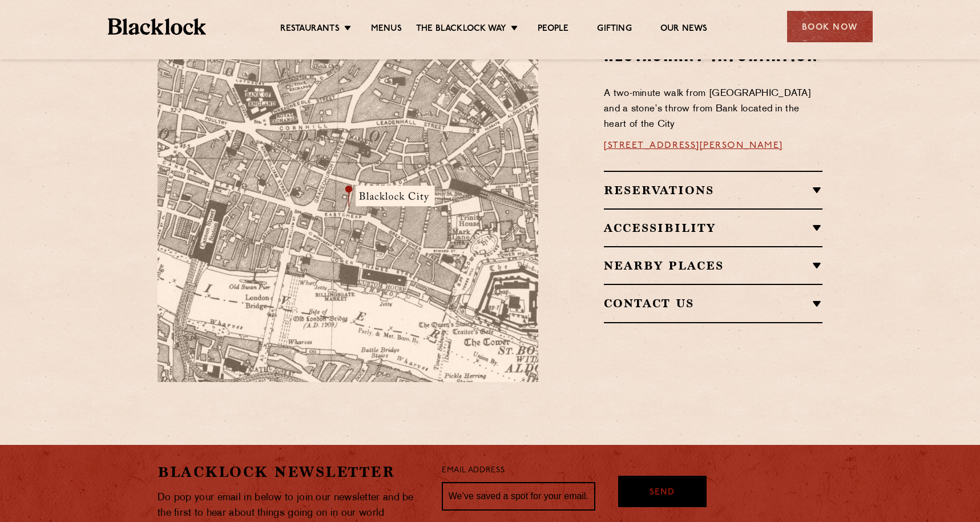 The height and width of the screenshot is (522, 980). What do you see at coordinates (461, 30) in the screenshot?
I see `a: The Blacklock Way` at bounding box center [461, 30].